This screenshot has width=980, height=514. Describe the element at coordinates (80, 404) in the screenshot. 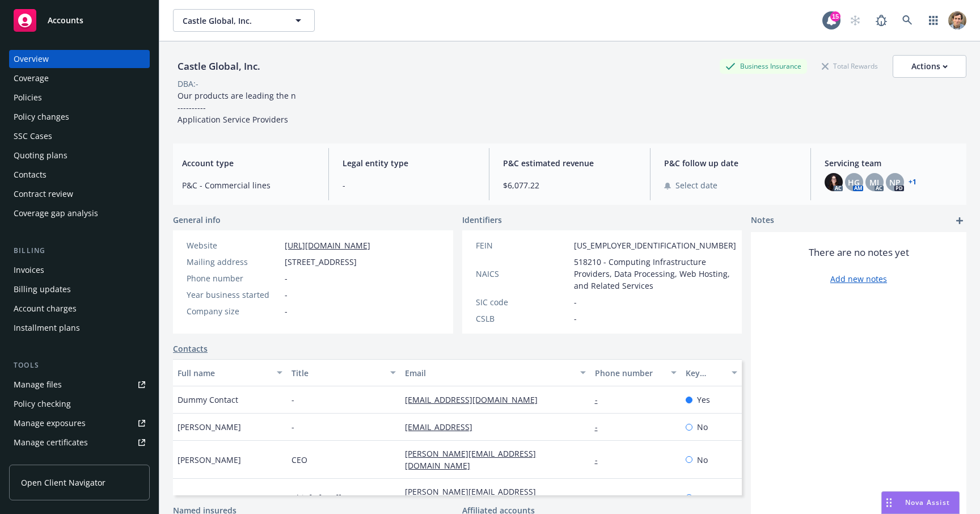

I see `a: Policy checking` at that location.